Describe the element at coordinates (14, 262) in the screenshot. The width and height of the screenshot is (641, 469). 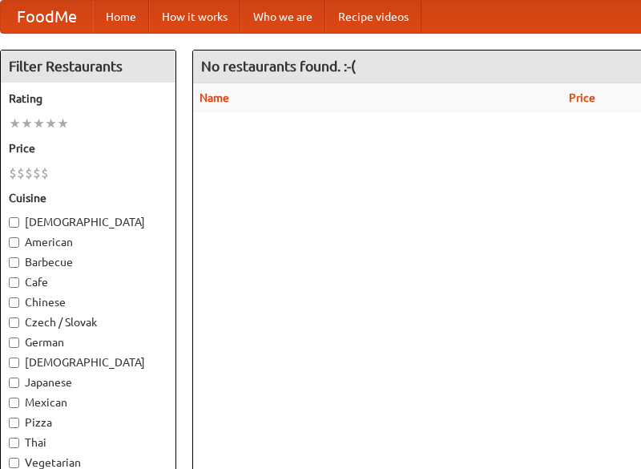
I see `input: Barbecue` at that location.